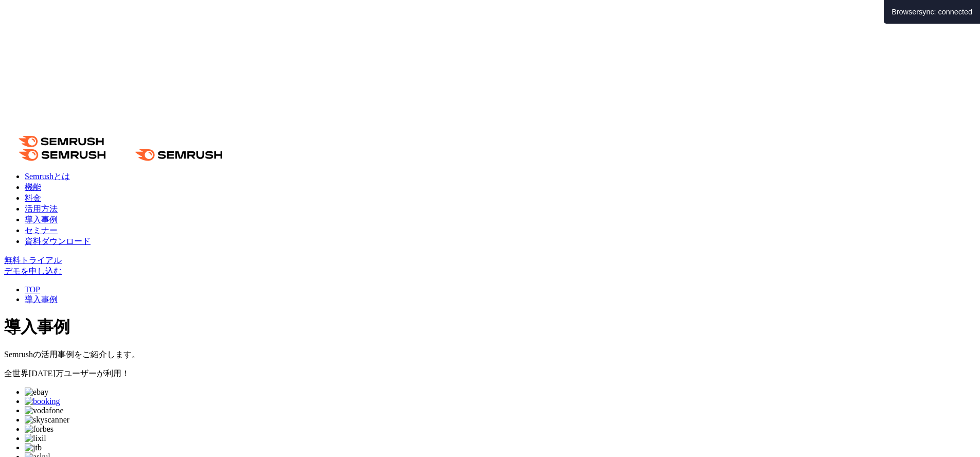 This screenshot has width=980, height=457. Describe the element at coordinates (48, 176) in the screenshot. I see `a: Semrushとは` at that location.